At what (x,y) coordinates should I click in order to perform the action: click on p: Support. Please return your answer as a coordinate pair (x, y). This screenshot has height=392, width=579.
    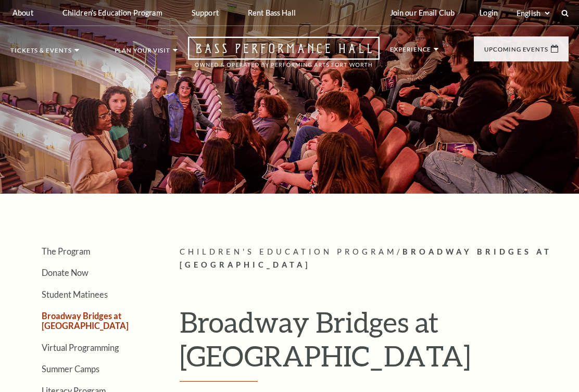
    Looking at the image, I should click on (205, 12).